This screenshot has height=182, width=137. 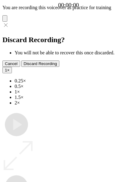 What do you see at coordinates (75, 97) in the screenshot?
I see `li: 1.5×` at bounding box center [75, 97].